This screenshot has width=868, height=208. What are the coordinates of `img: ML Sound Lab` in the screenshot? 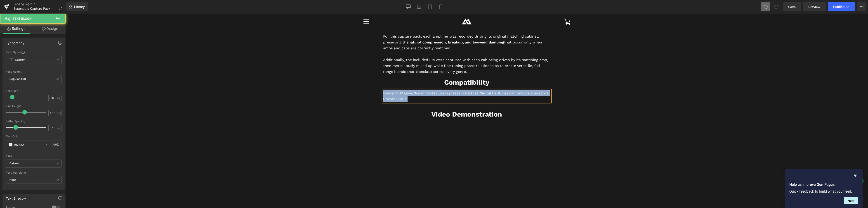 It's located at (401, 8).